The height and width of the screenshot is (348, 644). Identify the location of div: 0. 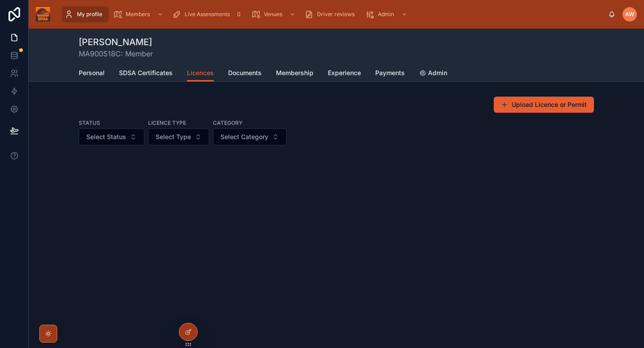
(239, 14).